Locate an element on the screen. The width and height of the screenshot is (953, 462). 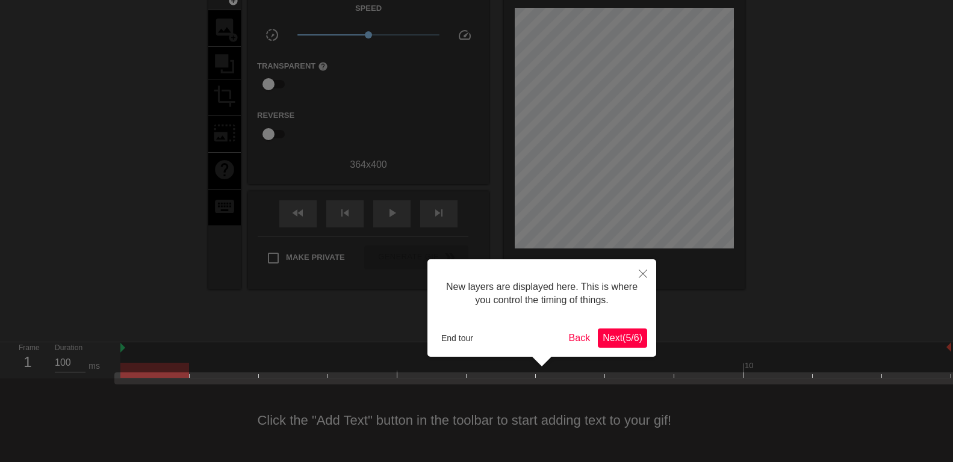
button: End tour is located at coordinates (457, 338).